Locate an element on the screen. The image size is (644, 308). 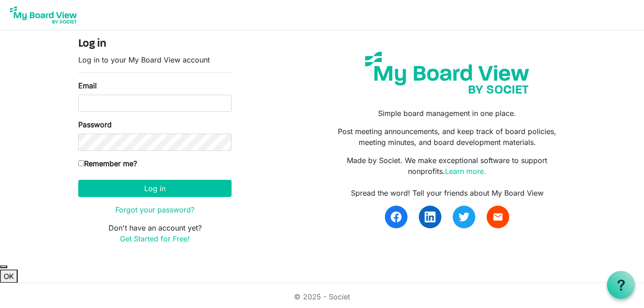
h4: Log in is located at coordinates (154, 44).